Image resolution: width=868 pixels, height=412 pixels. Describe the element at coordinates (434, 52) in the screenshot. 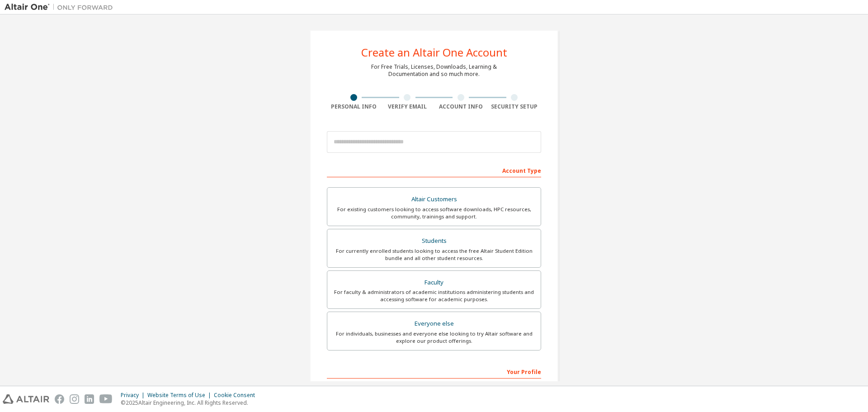

I see `div: Create an Altair One Account` at that location.